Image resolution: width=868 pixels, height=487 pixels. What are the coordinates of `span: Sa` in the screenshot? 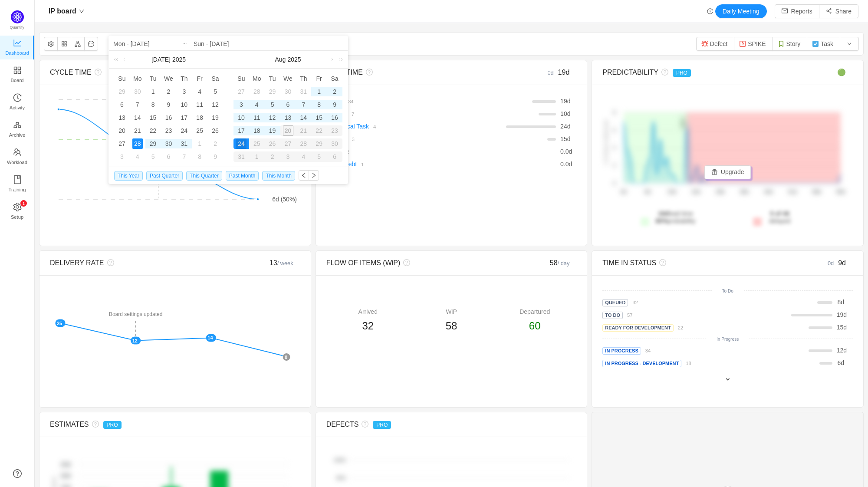 It's located at (215, 79).